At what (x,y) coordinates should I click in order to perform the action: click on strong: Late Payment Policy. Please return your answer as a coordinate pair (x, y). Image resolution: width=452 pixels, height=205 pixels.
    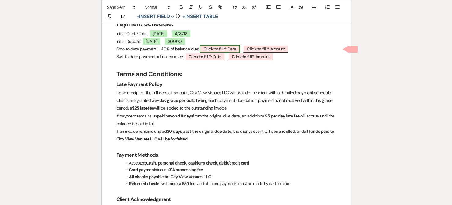
    Looking at the image, I should click on (139, 84).